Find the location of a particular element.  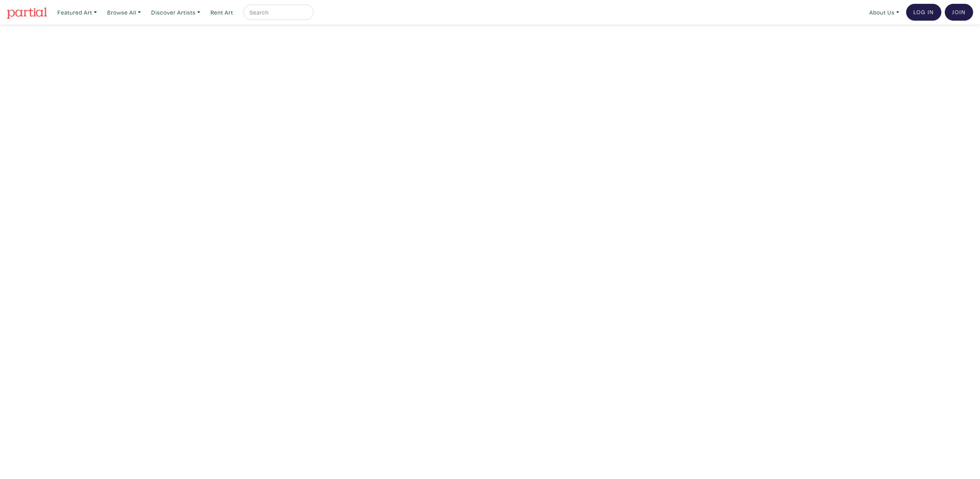

a: Featured Art is located at coordinates (77, 12).